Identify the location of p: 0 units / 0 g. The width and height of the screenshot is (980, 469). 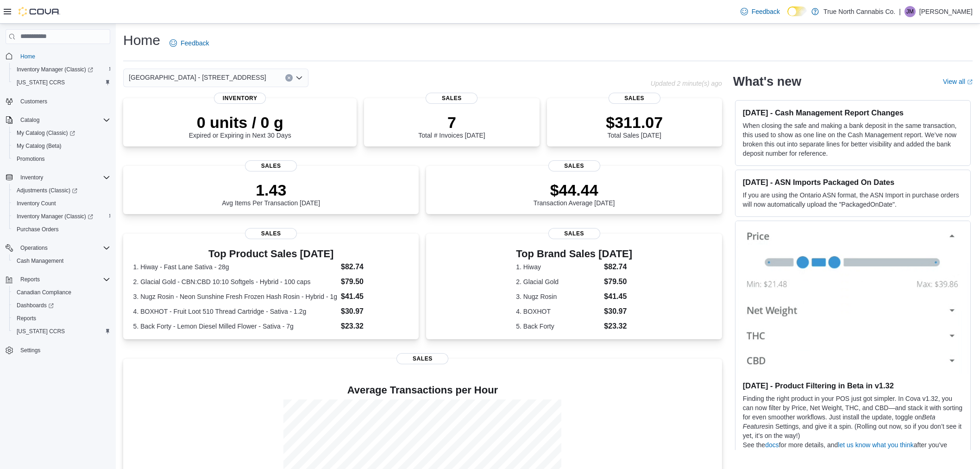
(240, 122).